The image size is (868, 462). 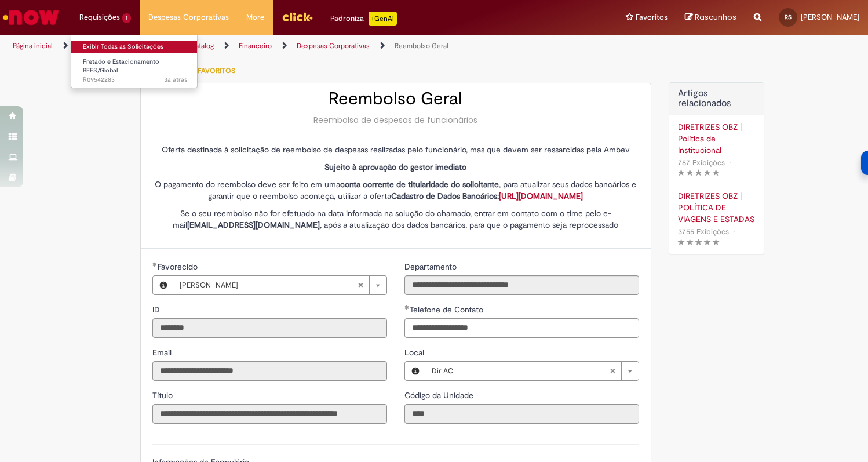 I want to click on span: Somente leitura - ID, so click(x=157, y=309).